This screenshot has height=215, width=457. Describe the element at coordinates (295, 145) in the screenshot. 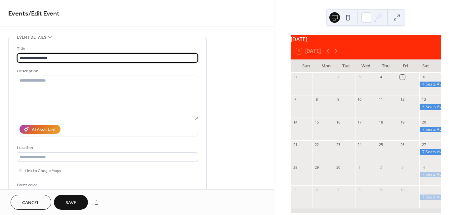

I see `div: 21` at that location.